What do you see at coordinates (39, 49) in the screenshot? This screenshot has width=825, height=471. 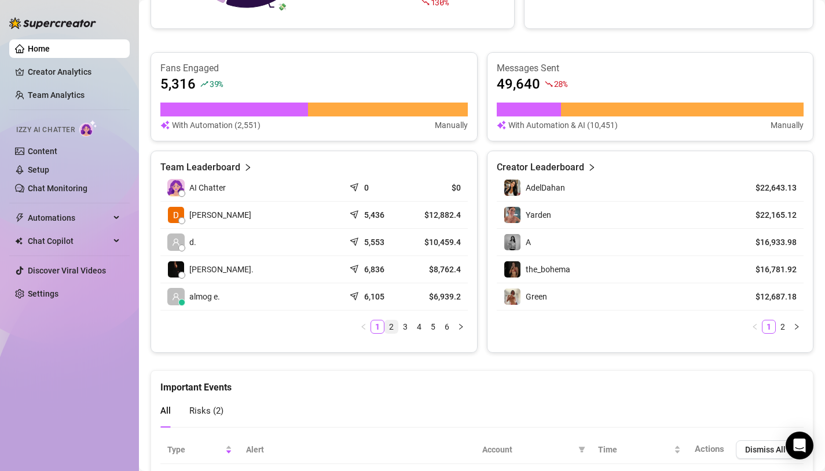 I see `a: Home` at bounding box center [39, 49].